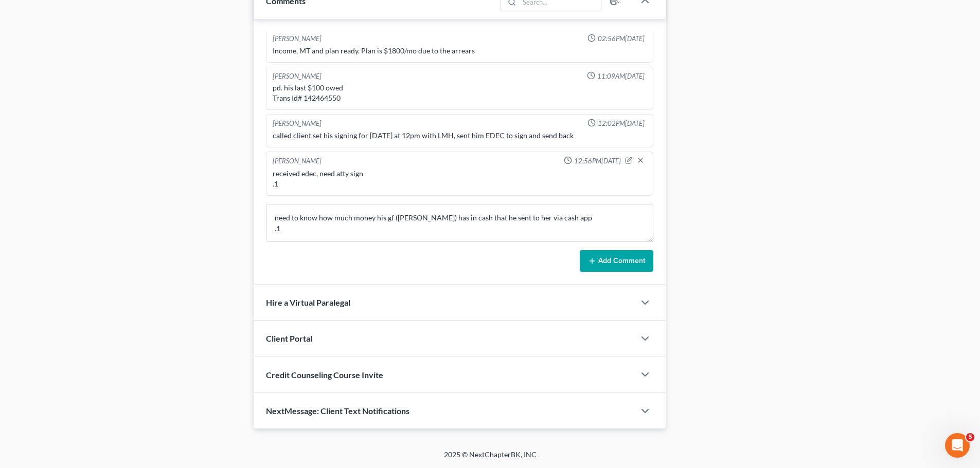  I want to click on div: Income, MT and plan ready. Plan is $1800/mo due to the arrears, so click(459, 51).